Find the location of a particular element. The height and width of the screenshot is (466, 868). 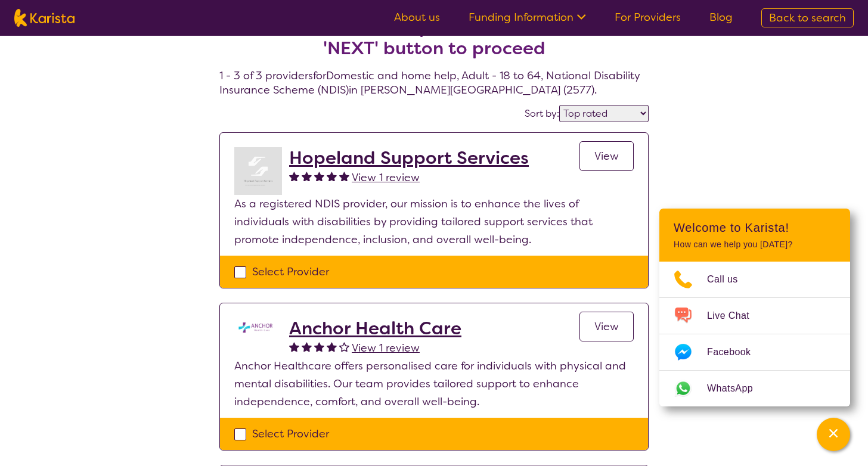

button: Channel Menu is located at coordinates (834, 434).